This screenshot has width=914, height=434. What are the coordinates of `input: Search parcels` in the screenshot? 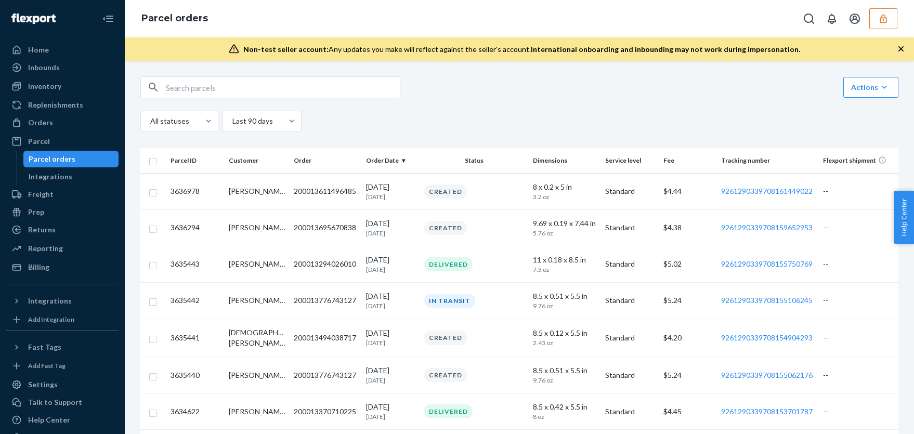 It's located at (283, 87).